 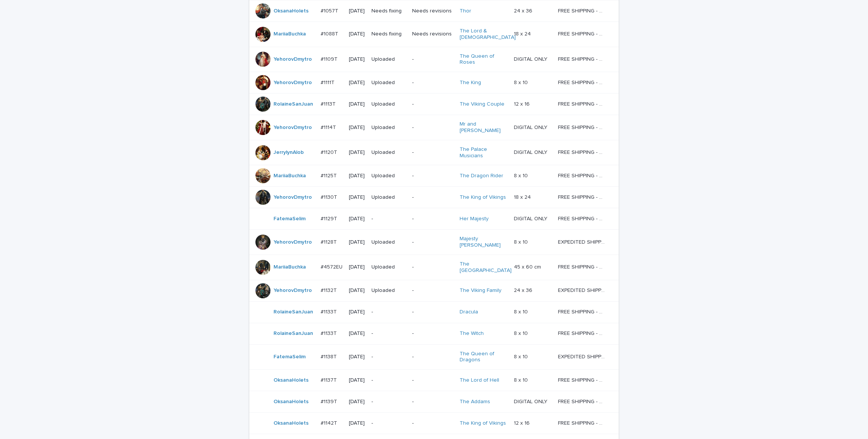 I want to click on p: #1114T, so click(x=329, y=127).